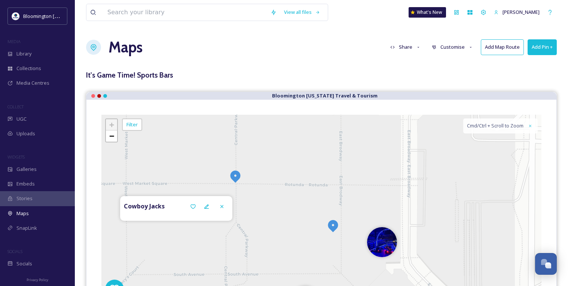 The width and height of the screenshot is (568, 286). What do you see at coordinates (543, 47) in the screenshot?
I see `button: Add Pin +` at bounding box center [543, 47].